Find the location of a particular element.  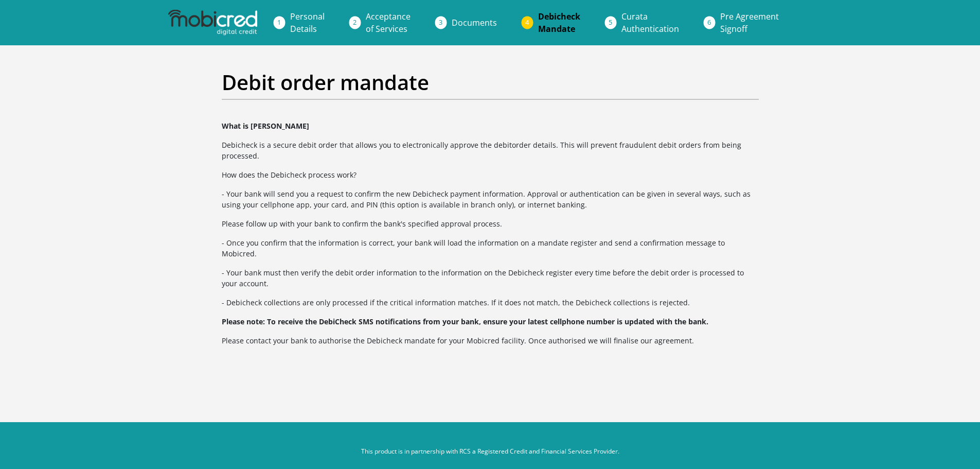

p: Debicheck is a secure debit order that allows you to electronically approve the debitorder detail... is located at coordinates (490, 150).